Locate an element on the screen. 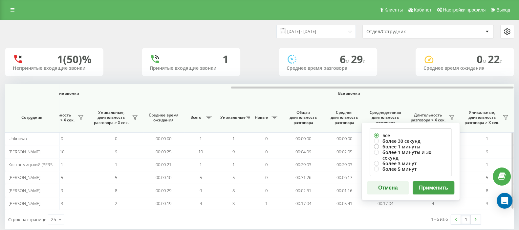  span: Всего is located at coordinates (196, 117).